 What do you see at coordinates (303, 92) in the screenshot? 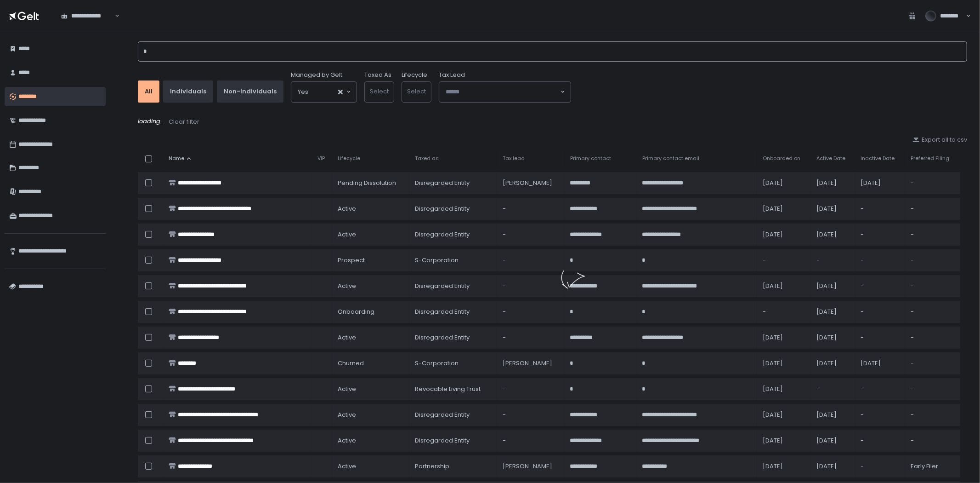
I see `span: Yes` at bounding box center [303, 92].